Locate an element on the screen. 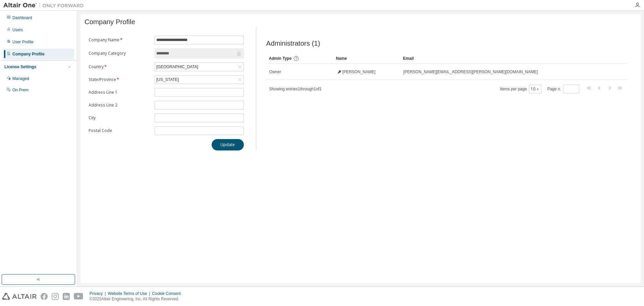  label: State/Province is located at coordinates (119, 80).